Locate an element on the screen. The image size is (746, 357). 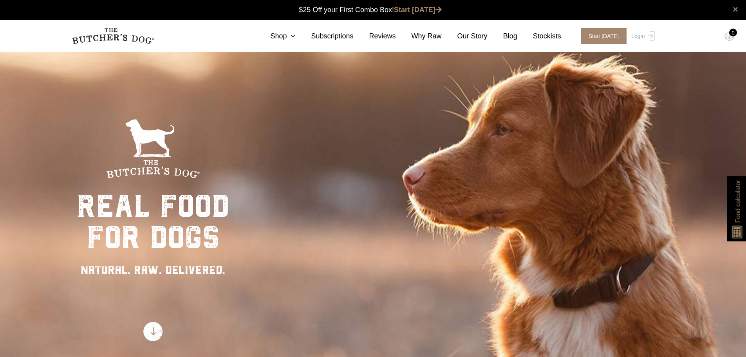
a: Blog is located at coordinates (503, 36).